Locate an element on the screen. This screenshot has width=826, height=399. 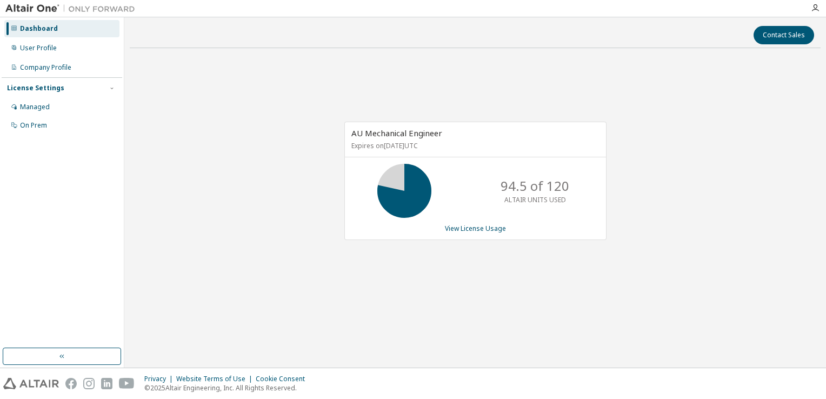
div: Website Terms of Use is located at coordinates (216, 379).